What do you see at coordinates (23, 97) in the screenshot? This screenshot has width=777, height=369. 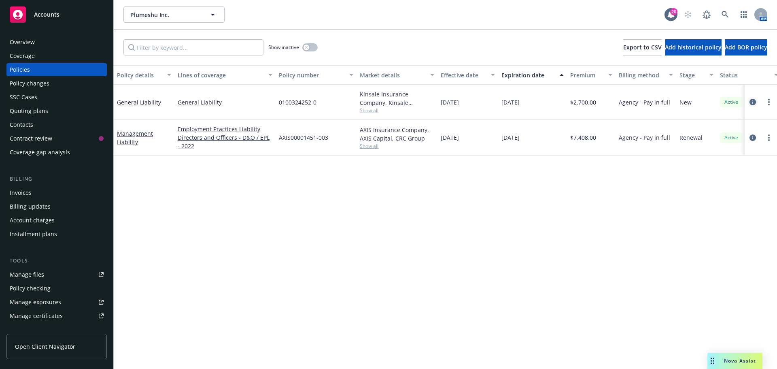 I see `div: SSC Cases` at bounding box center [23, 97].